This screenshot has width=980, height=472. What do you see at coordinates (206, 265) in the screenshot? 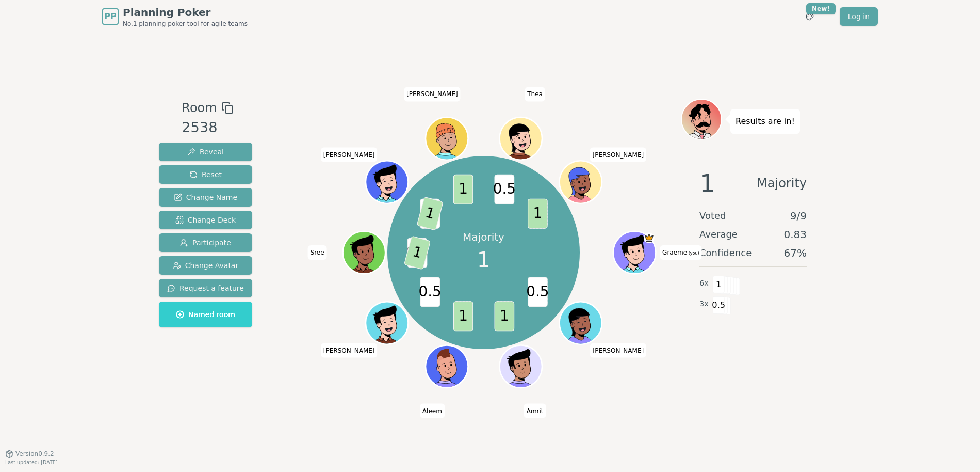
I see `button: Change Avatar` at bounding box center [206, 265].